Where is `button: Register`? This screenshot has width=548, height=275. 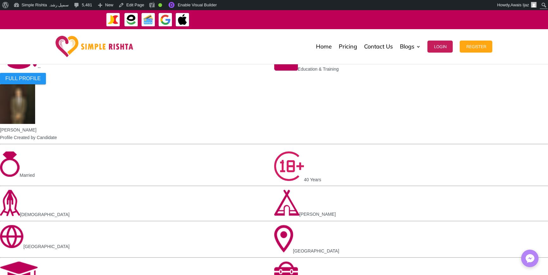 button: Register is located at coordinates (476, 47).